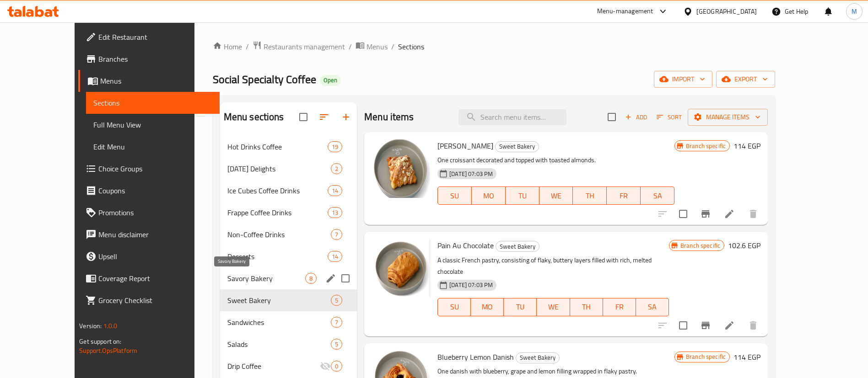  I want to click on span: Select section, so click(612, 117).